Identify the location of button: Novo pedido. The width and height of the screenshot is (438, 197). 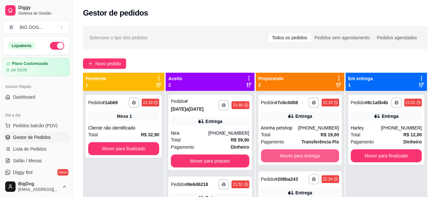
(104, 64).